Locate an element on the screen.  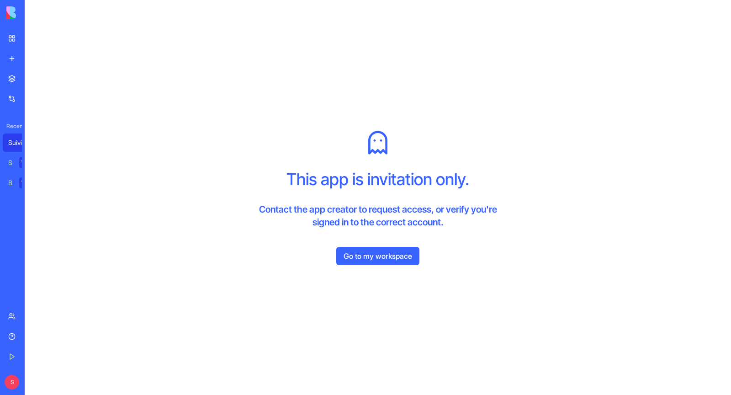
div: Suivi Interventions Artisans is located at coordinates (21, 143).